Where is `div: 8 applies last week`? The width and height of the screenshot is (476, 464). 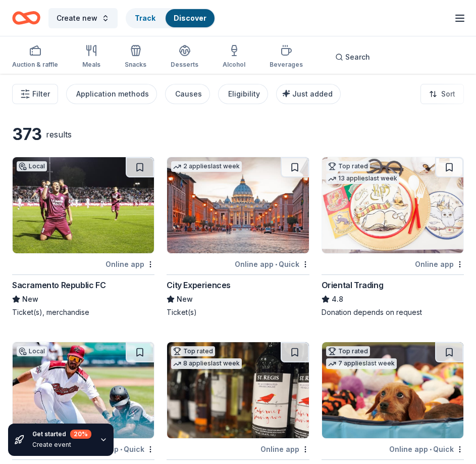
div: 8 applies last week is located at coordinates (207, 363).